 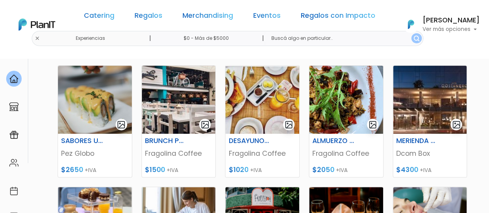 I want to click on img: thumb_WhatsApp_Image_2025-03-27_at_13.40.08.jpeg, so click(x=179, y=100).